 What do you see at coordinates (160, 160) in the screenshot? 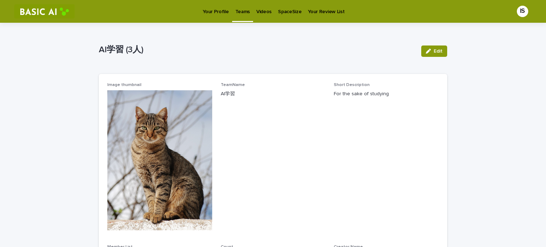
I see `img: 4WGQAQEKdGwxkuMhcdWnTDD2FE0alulwQzVeeWIri3k` at bounding box center [160, 160].